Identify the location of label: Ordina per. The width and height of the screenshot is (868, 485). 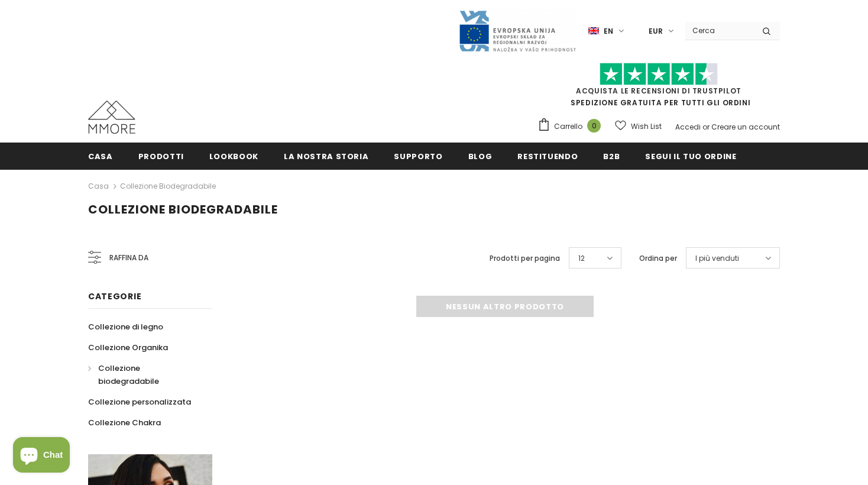
(658, 259).